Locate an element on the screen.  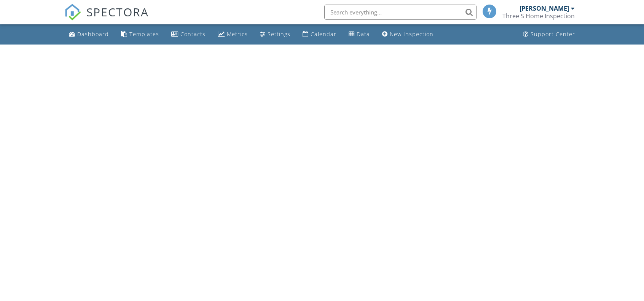
span: SPECTORA is located at coordinates (117, 12).